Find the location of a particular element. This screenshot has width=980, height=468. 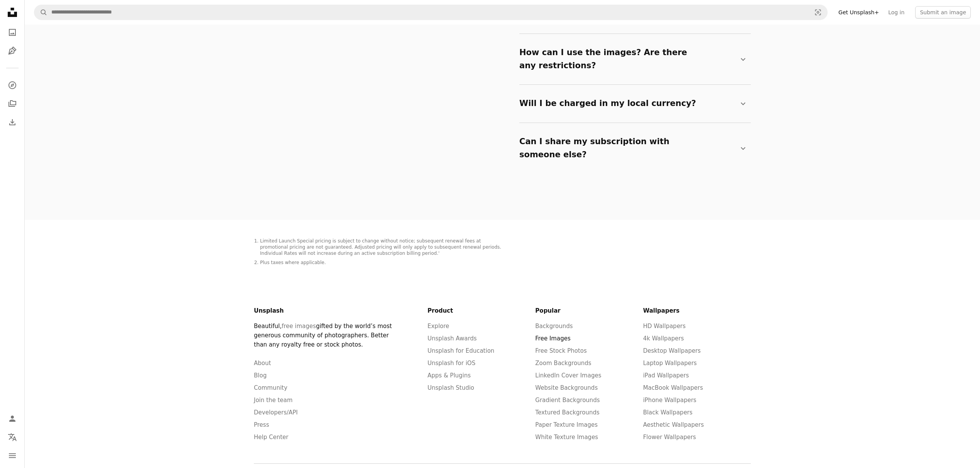

li: Limited Launch Special pricing is subject to change without notice; subsequent renewal fees at pr... is located at coordinates (381, 247).